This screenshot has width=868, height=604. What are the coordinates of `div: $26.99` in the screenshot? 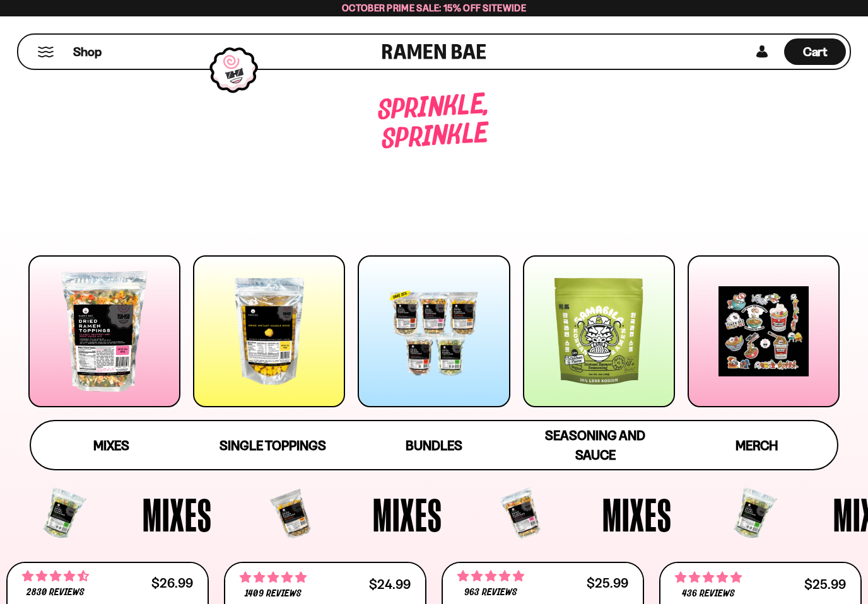 It's located at (172, 582).